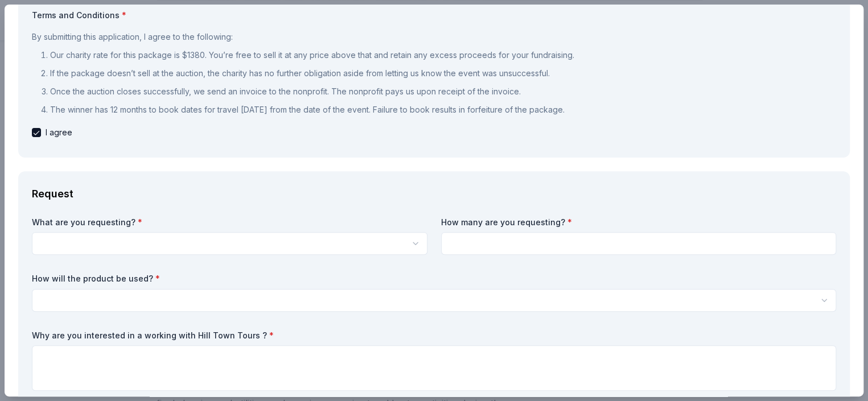  What do you see at coordinates (639, 222) in the screenshot?
I see `label: How many are you requesting?` at bounding box center [639, 222].